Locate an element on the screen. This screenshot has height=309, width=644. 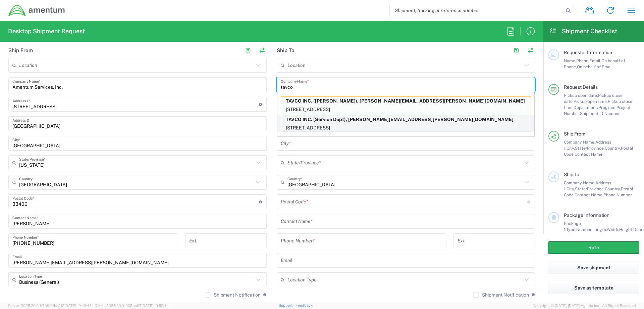
button: Rate is located at coordinates (594, 247).